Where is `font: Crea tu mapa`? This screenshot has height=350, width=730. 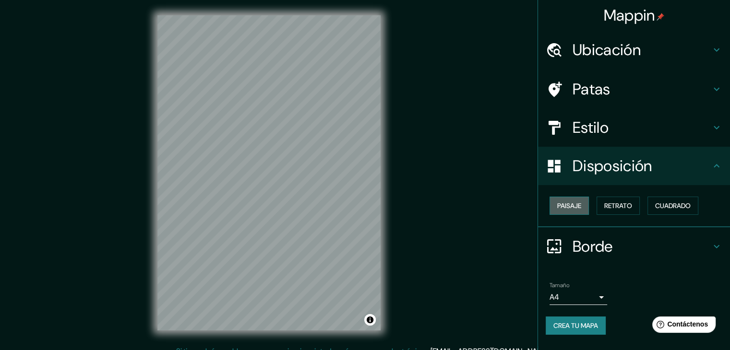
font: Crea tu mapa is located at coordinates (576, 326).